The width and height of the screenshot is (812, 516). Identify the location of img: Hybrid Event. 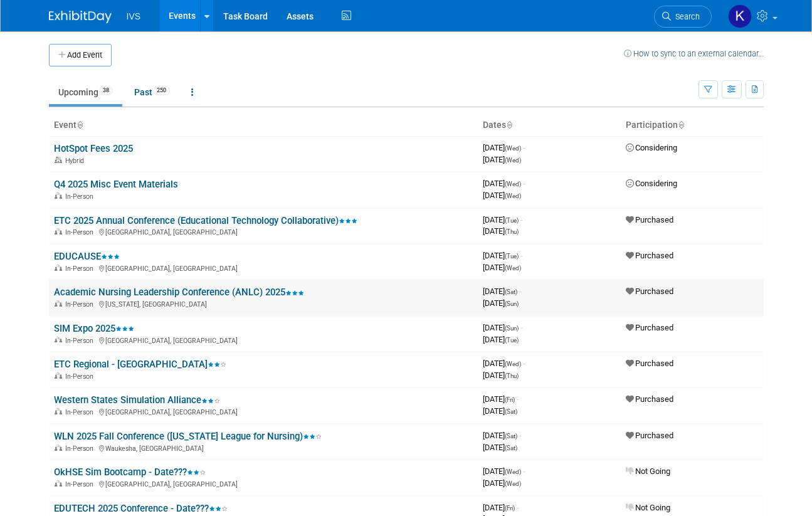
(59, 160).